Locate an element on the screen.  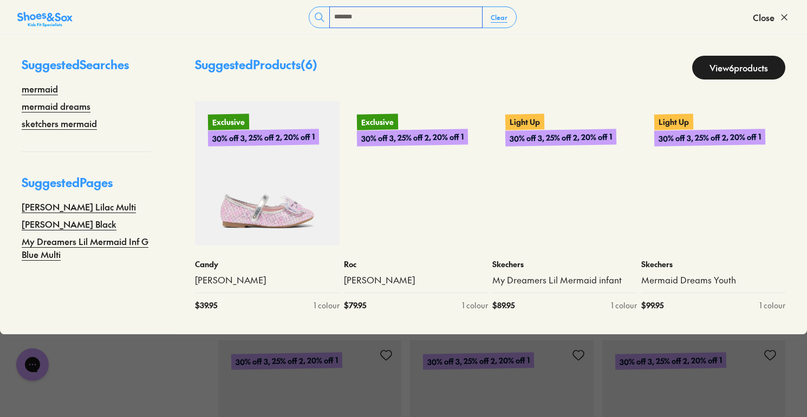
a: My Dreamers Lil Mermaid infant is located at coordinates (564, 280).